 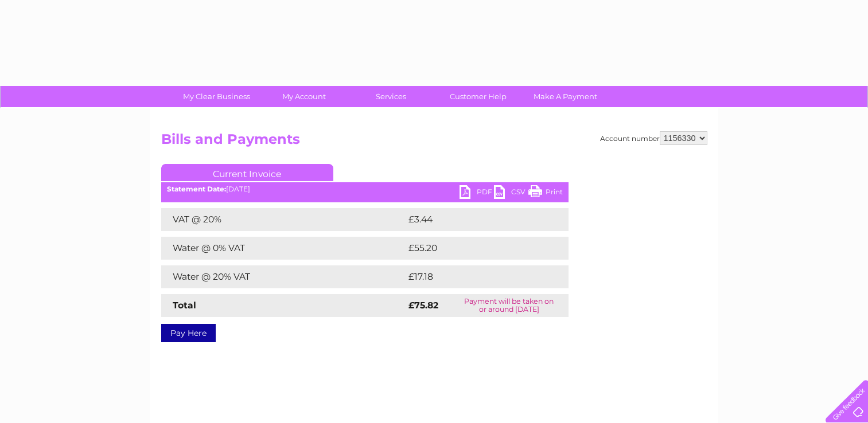 What do you see at coordinates (303, 96) in the screenshot?
I see `a: My Account` at bounding box center [303, 96].